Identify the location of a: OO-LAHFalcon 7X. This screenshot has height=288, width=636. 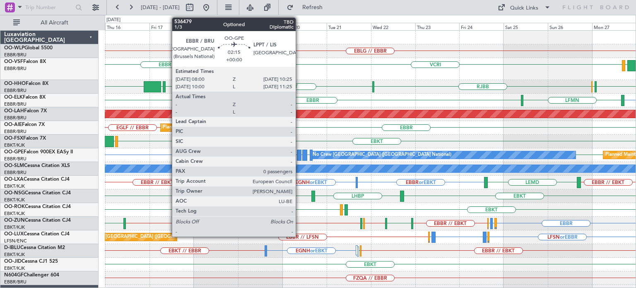
(25, 111).